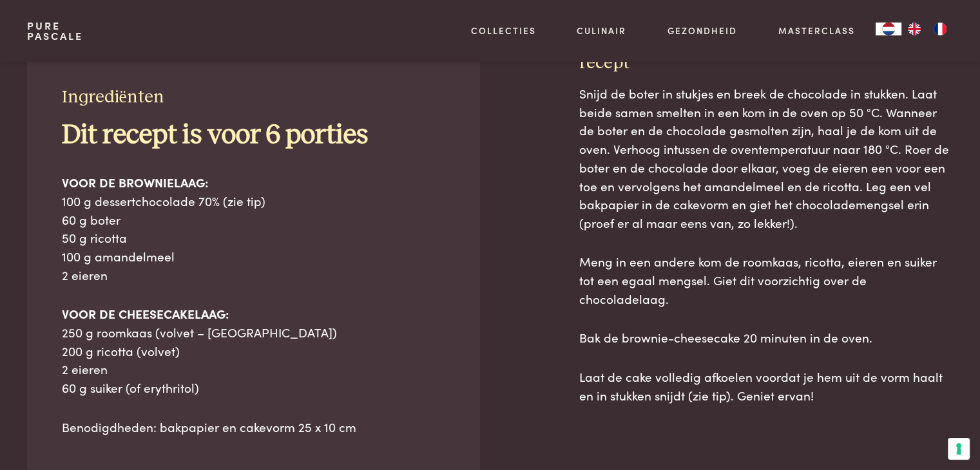  Describe the element at coordinates (601, 30) in the screenshot. I see `a: Culinair` at that location.